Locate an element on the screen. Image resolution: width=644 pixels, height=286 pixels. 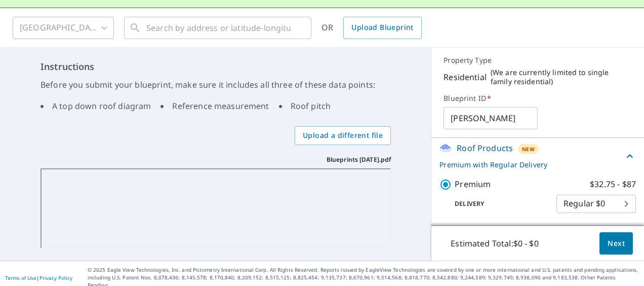
span: New is located at coordinates (528, 149).